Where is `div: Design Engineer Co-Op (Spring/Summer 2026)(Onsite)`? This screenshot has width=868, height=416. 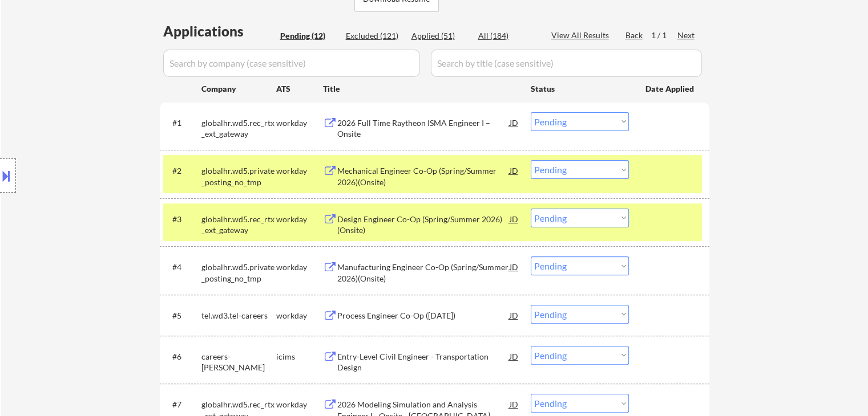
div: Design Engineer Co-Op (Spring/Summer 2026)(Onsite) is located at coordinates (423, 225).